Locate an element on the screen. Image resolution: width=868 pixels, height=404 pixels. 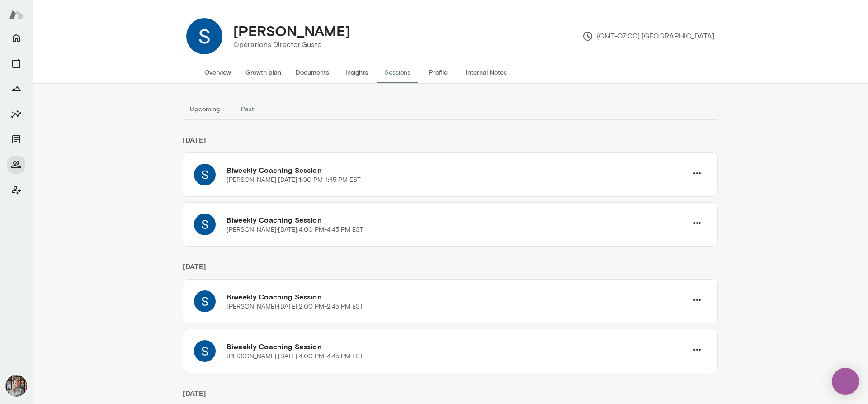
button: Internal Notes is located at coordinates (486, 72).